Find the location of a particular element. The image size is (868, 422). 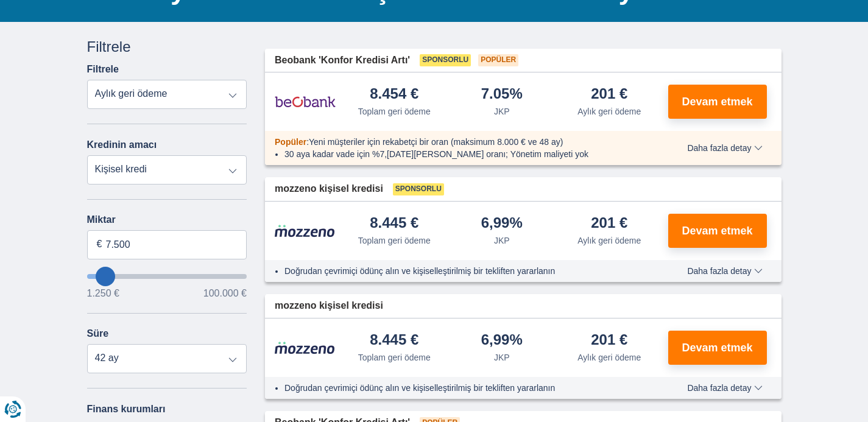

font: Kredinin amacı is located at coordinates (122, 145).